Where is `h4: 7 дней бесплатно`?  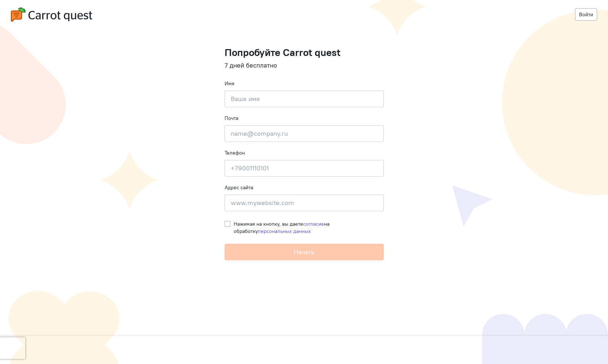 h4: 7 дней бесплатно is located at coordinates (304, 65).